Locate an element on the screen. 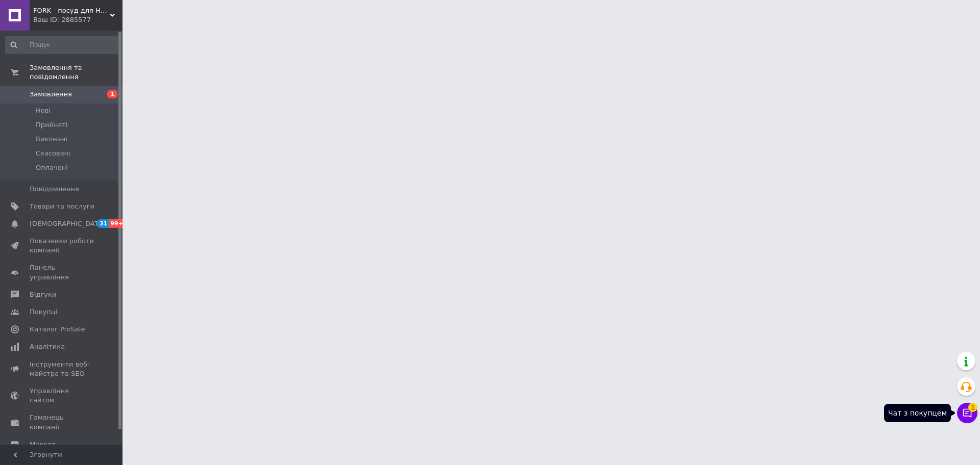  span: Нові is located at coordinates (43, 110).